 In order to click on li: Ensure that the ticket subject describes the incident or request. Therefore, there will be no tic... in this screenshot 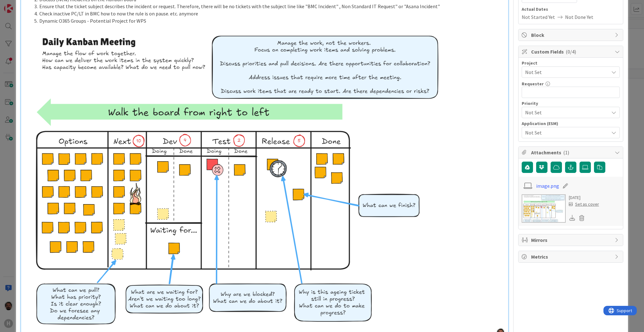, I will do `click(269, 6)`.